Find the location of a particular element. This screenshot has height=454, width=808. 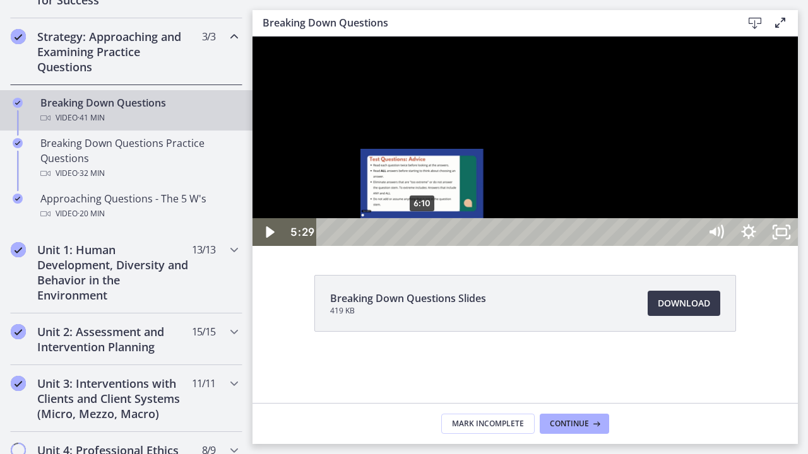

div: Breaking Down Questions Practice Questions is located at coordinates (139, 158).